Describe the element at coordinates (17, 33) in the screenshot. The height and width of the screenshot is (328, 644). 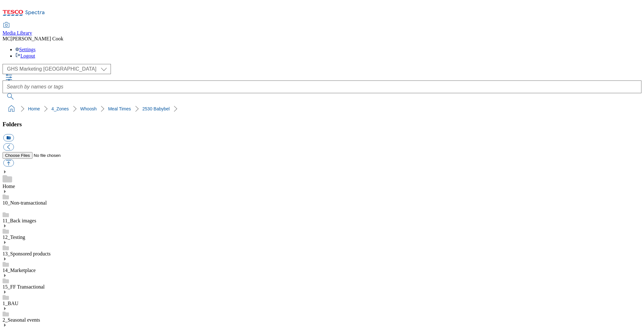
I see `span: Media Library` at that location.